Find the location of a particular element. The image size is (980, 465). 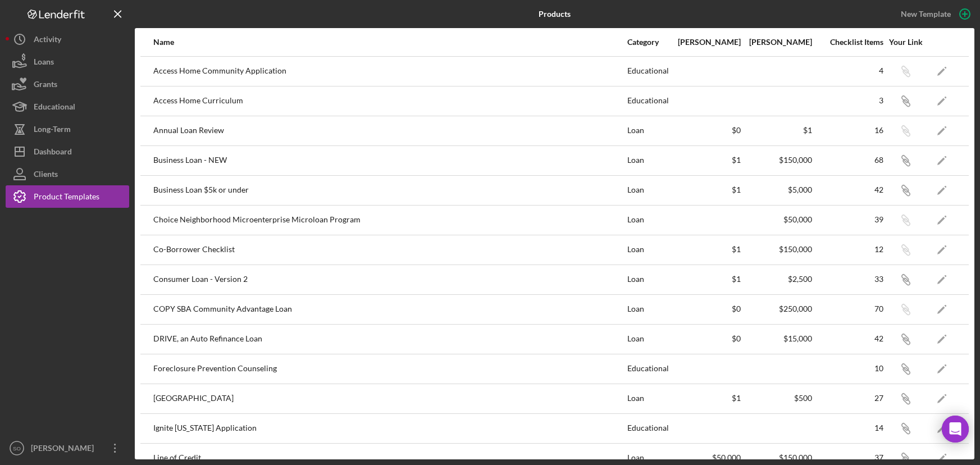

div: 4 is located at coordinates (848, 71).